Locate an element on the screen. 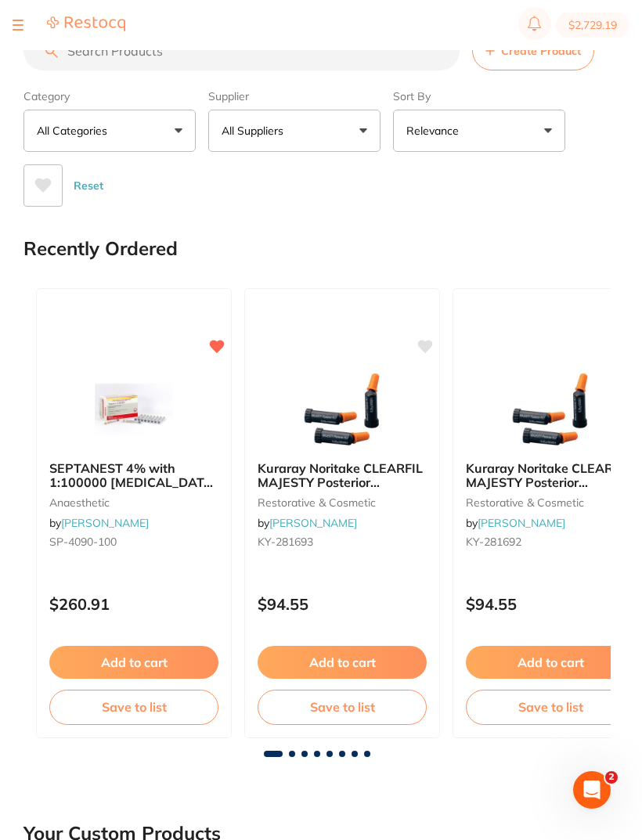  p: Relevance is located at coordinates (435, 131).